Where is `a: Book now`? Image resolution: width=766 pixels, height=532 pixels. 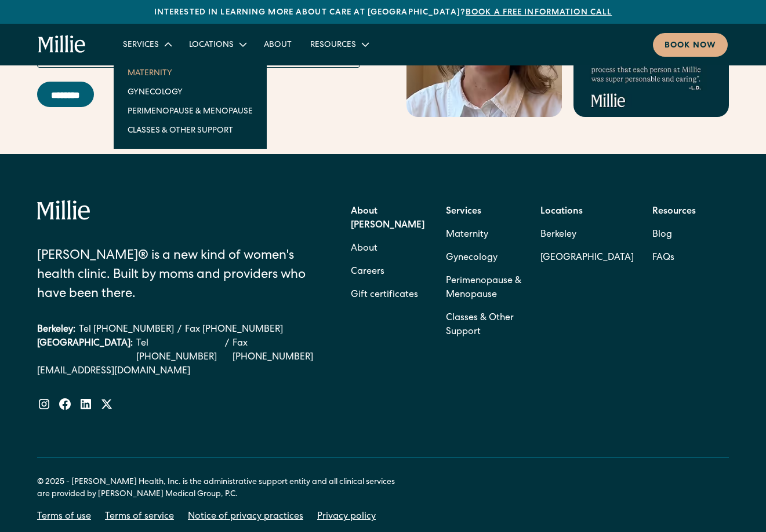 a: Book now is located at coordinates (690, 45).